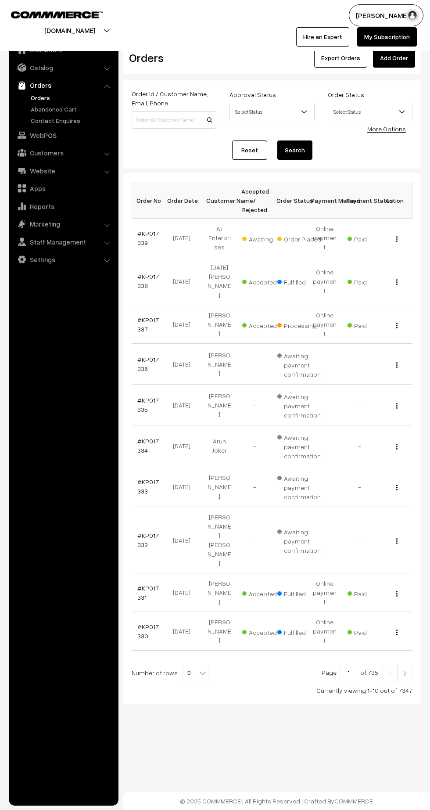 This screenshot has width=430, height=810. Describe the element at coordinates (174, 98) in the screenshot. I see `label: Order Id / Customer Name, Email, Phone` at that location.